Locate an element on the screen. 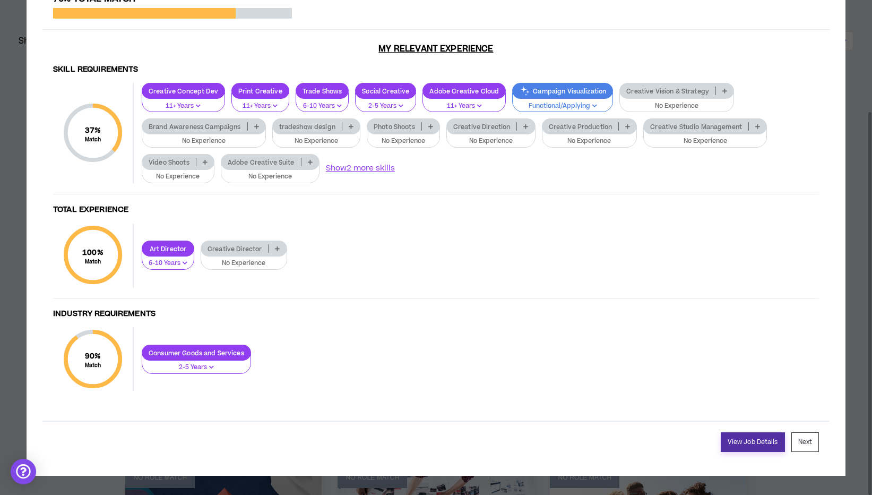  p: Creative Director is located at coordinates (235, 248).